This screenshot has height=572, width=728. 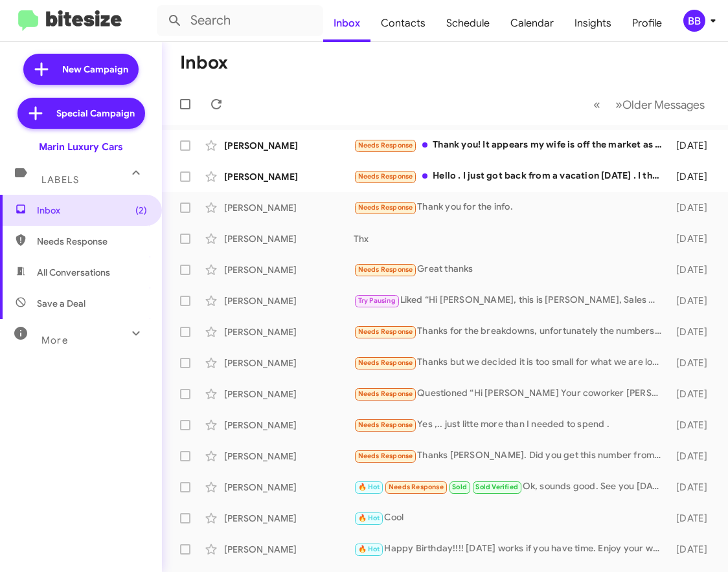 What do you see at coordinates (403, 23) in the screenshot?
I see `span: Contacts` at bounding box center [403, 23].